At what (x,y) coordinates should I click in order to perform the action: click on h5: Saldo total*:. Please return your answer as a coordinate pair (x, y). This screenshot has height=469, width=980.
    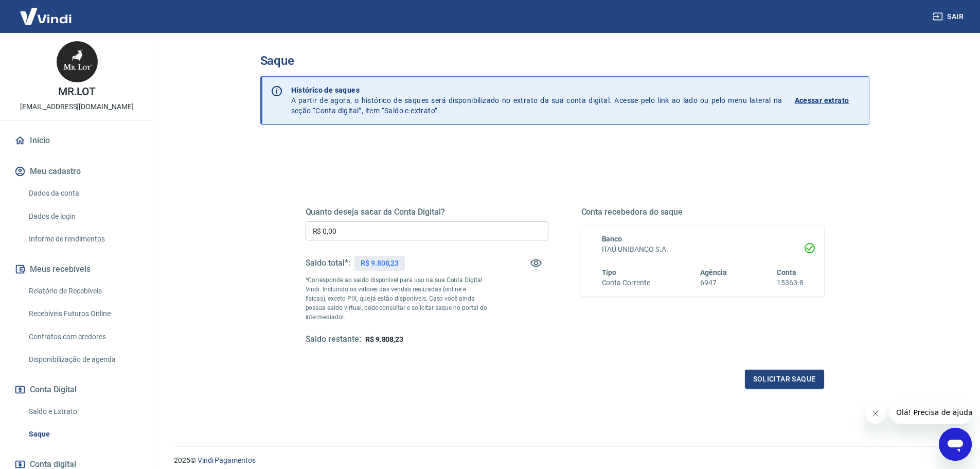
    Looking at the image, I should click on (327, 263).